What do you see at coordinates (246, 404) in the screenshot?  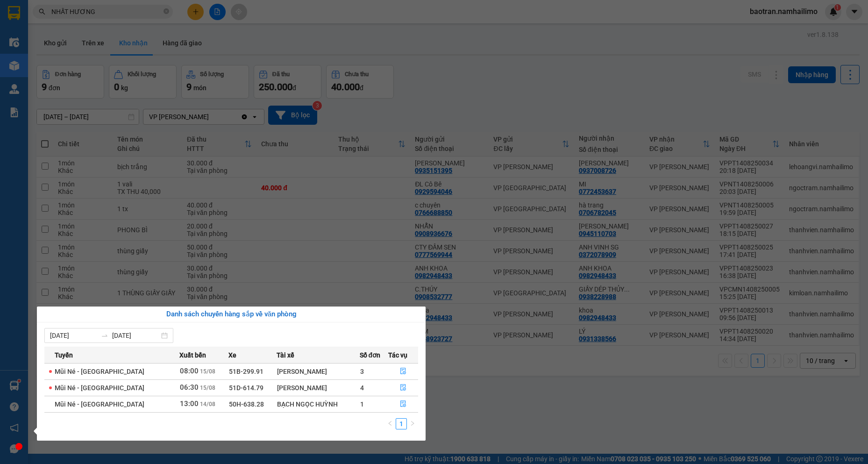 I see `span: 50H-638.28` at bounding box center [246, 404].